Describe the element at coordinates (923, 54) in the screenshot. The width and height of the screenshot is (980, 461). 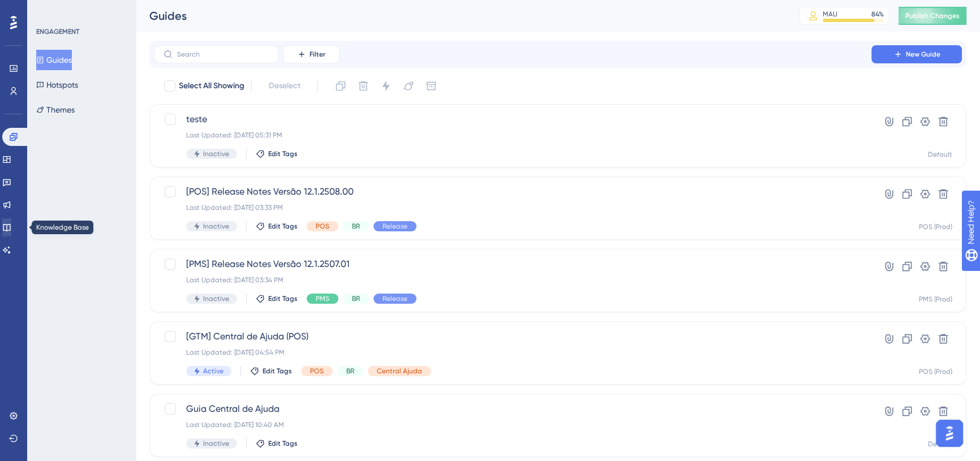
I see `span: New Guide` at that location.